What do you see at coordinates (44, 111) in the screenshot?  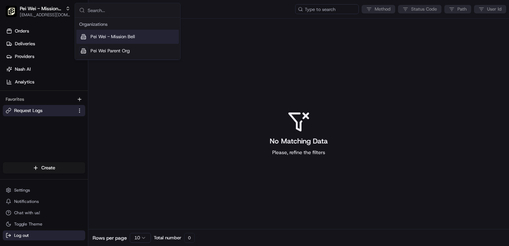 I see `button: Request Logs` at bounding box center [44, 111].